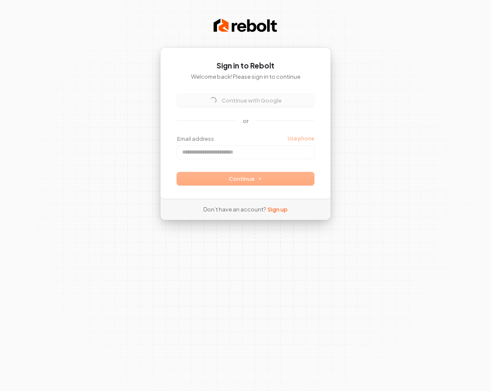 The image size is (491, 391). What do you see at coordinates (278, 209) in the screenshot?
I see `a: Sign up` at bounding box center [278, 209].